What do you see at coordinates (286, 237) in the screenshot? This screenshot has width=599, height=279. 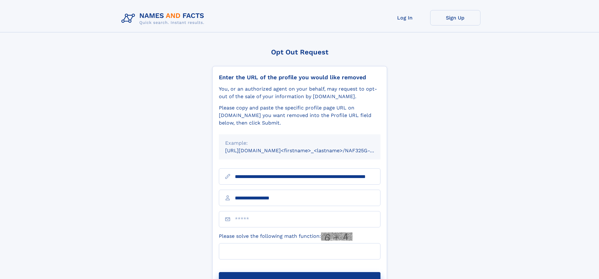 I see `label: Please solve the following math function:` at bounding box center [286, 237].